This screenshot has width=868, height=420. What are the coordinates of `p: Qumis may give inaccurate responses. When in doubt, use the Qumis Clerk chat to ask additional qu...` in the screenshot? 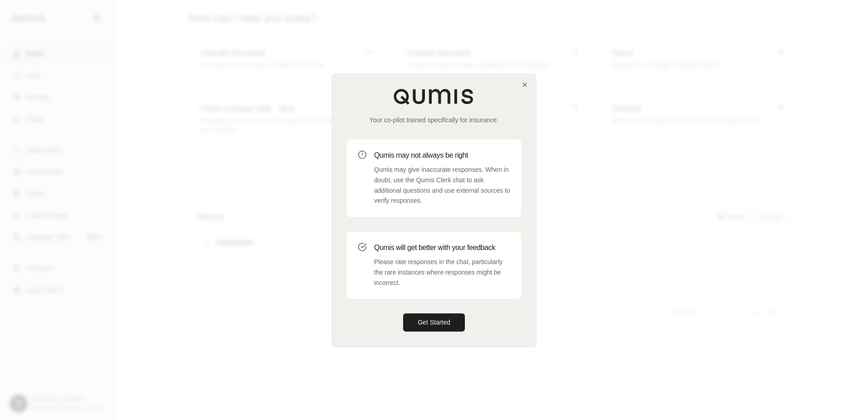 It's located at (442, 185).